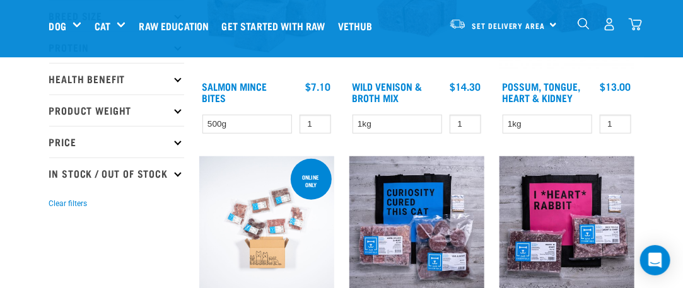  Describe the element at coordinates (117, 110) in the screenshot. I see `p: Product Weight` at that location.